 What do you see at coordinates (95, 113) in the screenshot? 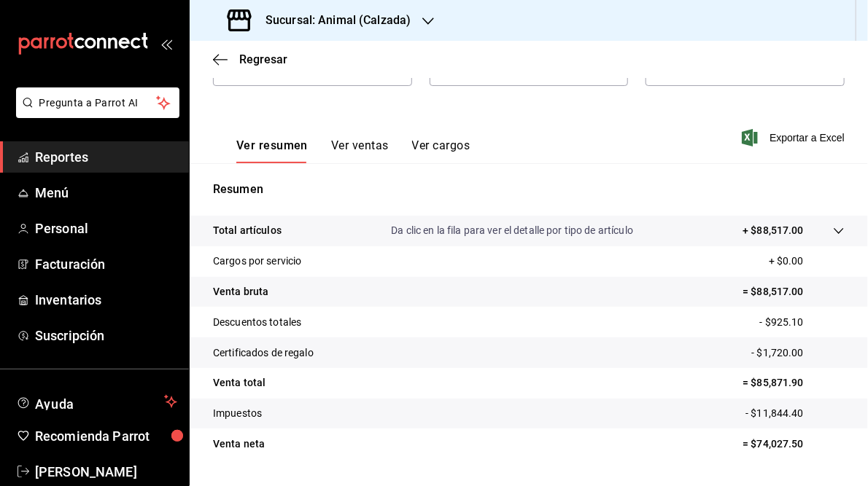
I see `a: Pregunta a Parrot AI` at bounding box center [95, 113].